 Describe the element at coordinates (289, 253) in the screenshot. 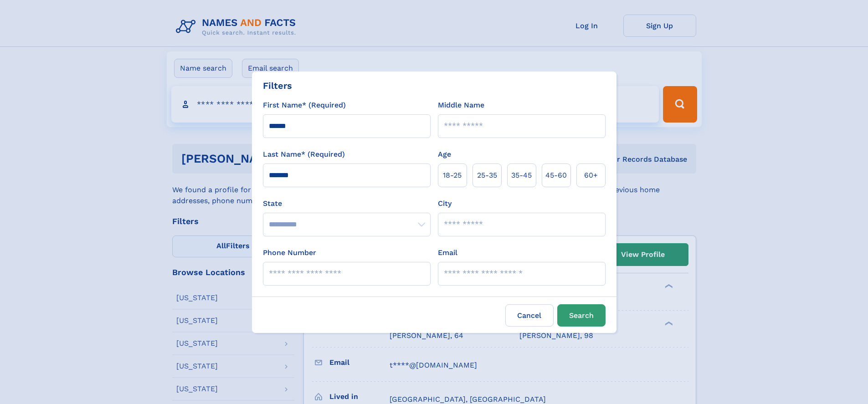

I see `label: Phone Number` at that location.